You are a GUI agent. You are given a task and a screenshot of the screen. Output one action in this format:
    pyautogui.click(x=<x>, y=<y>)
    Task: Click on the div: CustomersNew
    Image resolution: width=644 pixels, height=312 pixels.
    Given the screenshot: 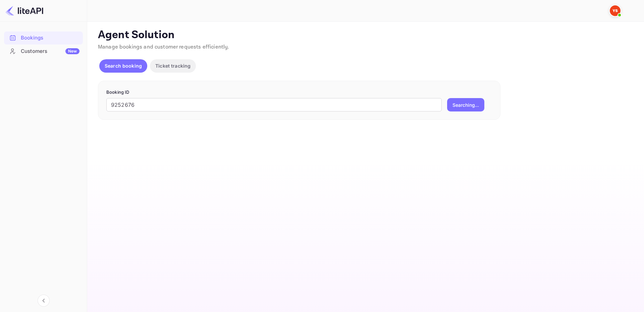 What is the action you would take?
    pyautogui.click(x=43, y=51)
    